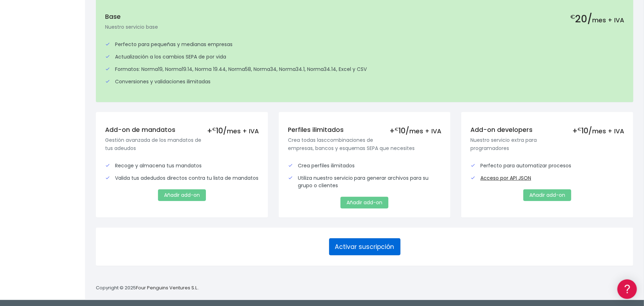 The image size is (644, 306). What do you see at coordinates (365, 44) in the screenshot?
I see `div: Perfecto para pequeñas y medianas empresas` at bounding box center [365, 44].